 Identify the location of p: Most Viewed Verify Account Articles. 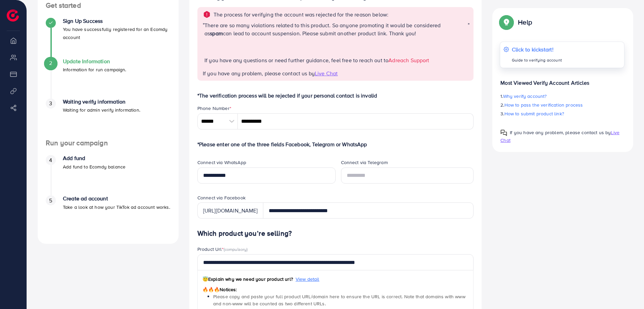
(562, 80).